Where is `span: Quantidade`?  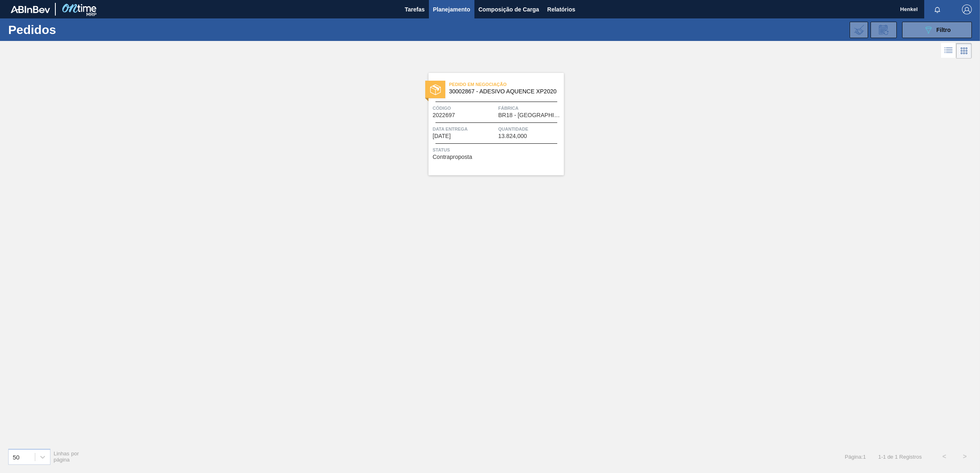
span: Quantidade is located at coordinates (529, 129).